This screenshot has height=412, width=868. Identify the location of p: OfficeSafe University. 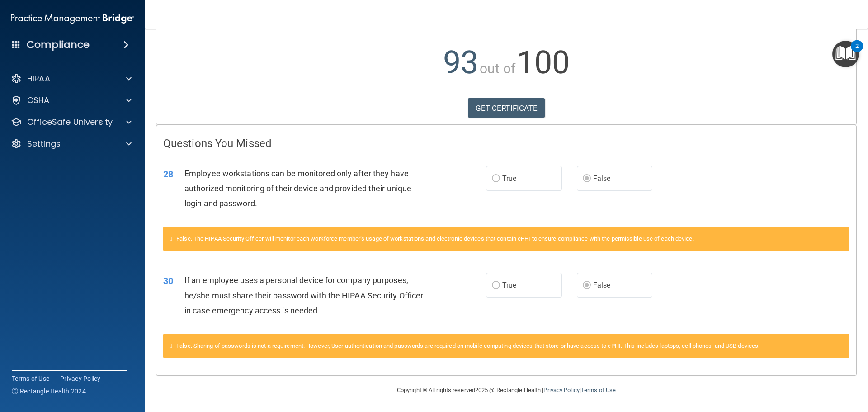
(70, 122).